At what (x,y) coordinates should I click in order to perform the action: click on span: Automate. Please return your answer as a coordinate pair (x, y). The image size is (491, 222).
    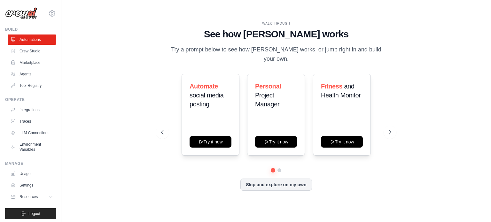
    Looking at the image, I should click on (204, 86).